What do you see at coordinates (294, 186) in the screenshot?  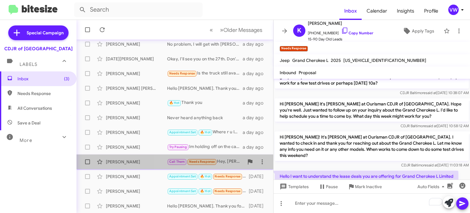 I see `button: Templates` at bounding box center [294, 186].